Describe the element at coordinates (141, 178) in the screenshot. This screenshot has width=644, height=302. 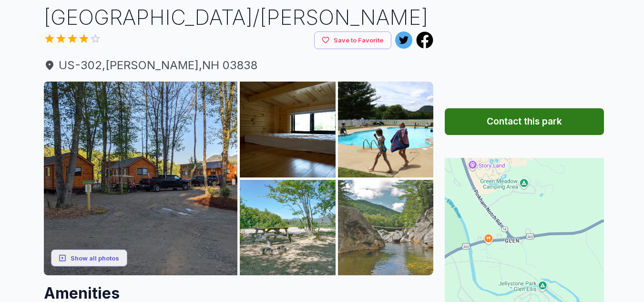
I see `img: AAcXr8o0QCn36WduF6glPmNHC7OnbE6UmbxjJ3KJvkRKfCKU8rlU-XeN-59eaMBTppEm1yIWuTKJP5S0SKNwziUOIdZ-pEKne...` at that location.